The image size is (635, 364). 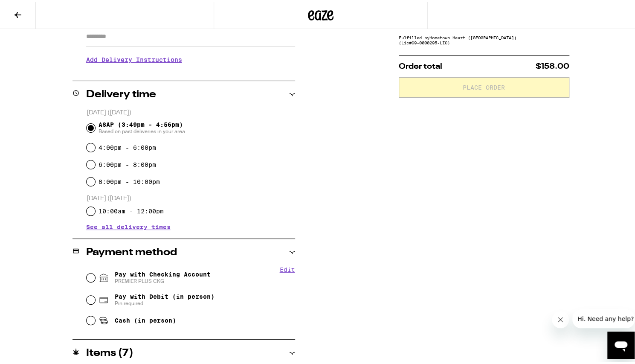 I want to click on label: 4:00pm - 6:00pm, so click(x=127, y=146).